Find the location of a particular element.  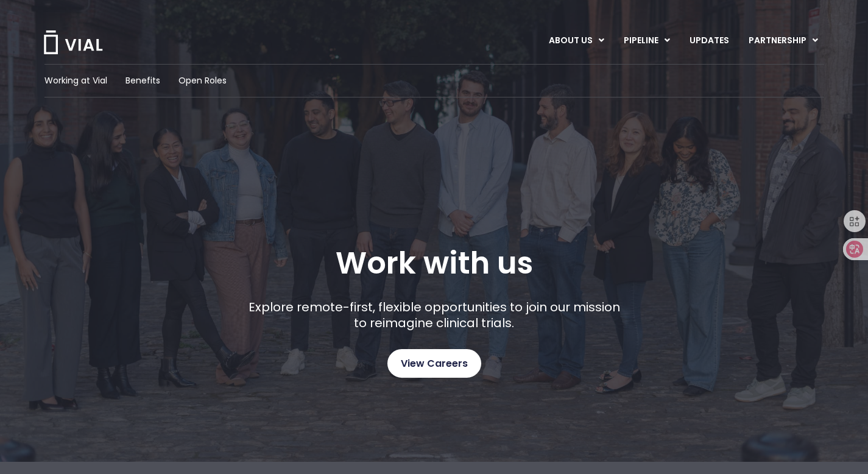

span: Benefits is located at coordinates (143, 80).